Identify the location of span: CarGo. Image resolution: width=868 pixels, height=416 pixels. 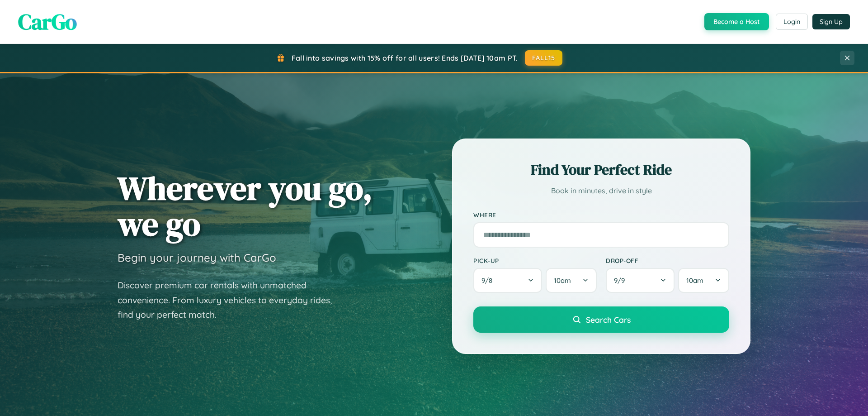
(47, 22).